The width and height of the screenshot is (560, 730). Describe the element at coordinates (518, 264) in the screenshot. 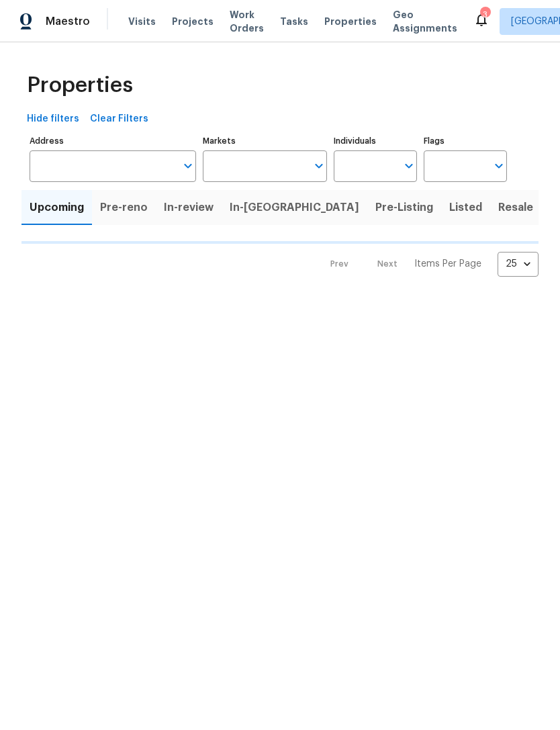

I see `div: 25` at that location.